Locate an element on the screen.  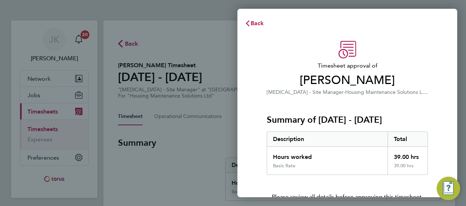
div: Total is located at coordinates (407, 139).